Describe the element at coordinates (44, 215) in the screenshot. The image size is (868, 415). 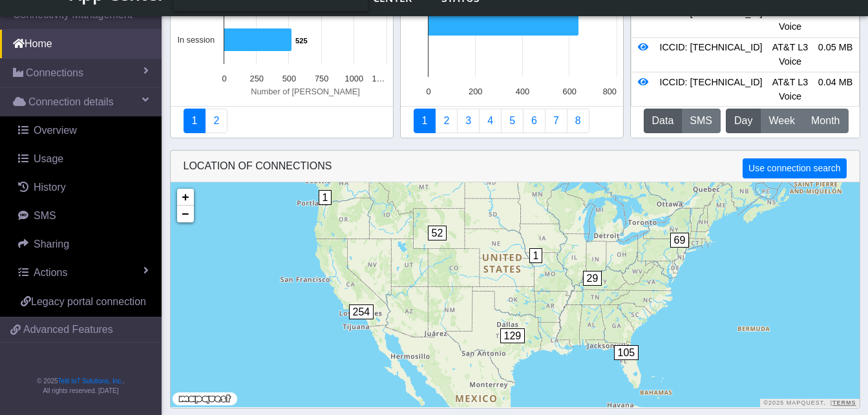
I see `span: SMS` at that location.